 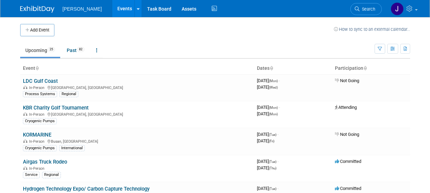 What do you see at coordinates (86, 189) in the screenshot?
I see `a: Hydrogen Technology Expo/ Carbon Capture Technology` at bounding box center [86, 189].